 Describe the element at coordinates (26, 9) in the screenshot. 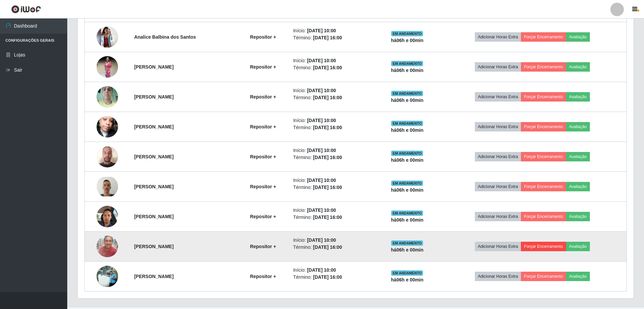

I see `img: CoreUI Logo` at that location.